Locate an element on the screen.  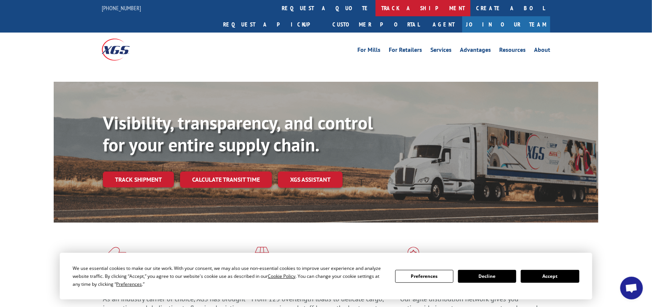
button: Preferences is located at coordinates (424, 276).